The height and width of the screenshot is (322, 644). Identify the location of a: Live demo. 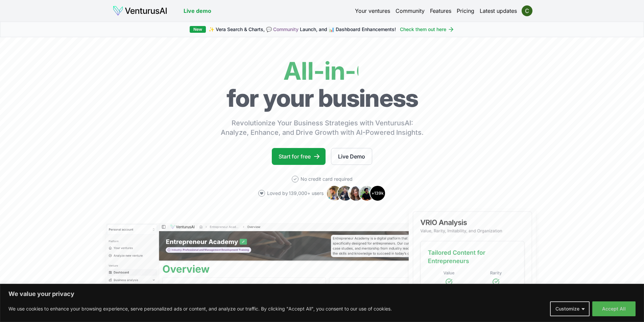
(197, 11).